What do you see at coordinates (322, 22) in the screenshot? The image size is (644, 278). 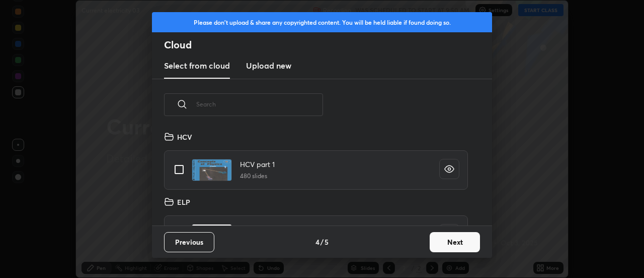 I see `div: Please don't upload & share any copyrighted content. You will be held liable if found doing so.` at bounding box center [322, 22].